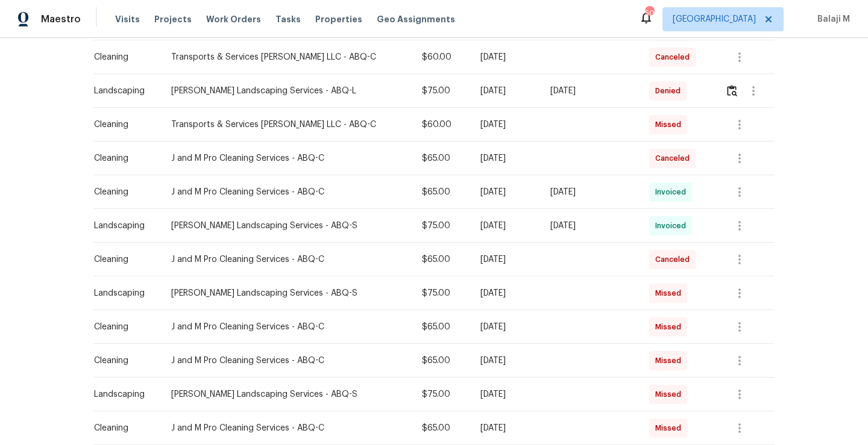 The height and width of the screenshot is (445, 868). What do you see at coordinates (127, 19) in the screenshot?
I see `span: Visits` at bounding box center [127, 19].